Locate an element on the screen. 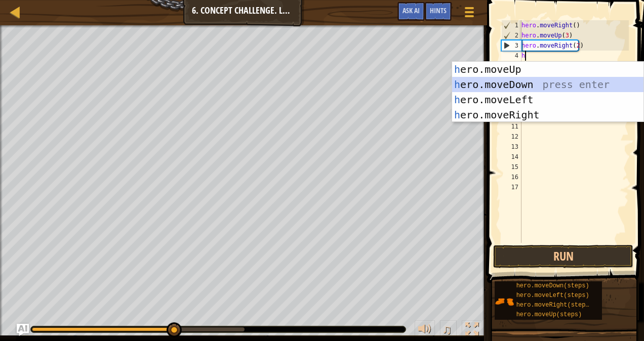  font: 3 is located at coordinates (516, 46).